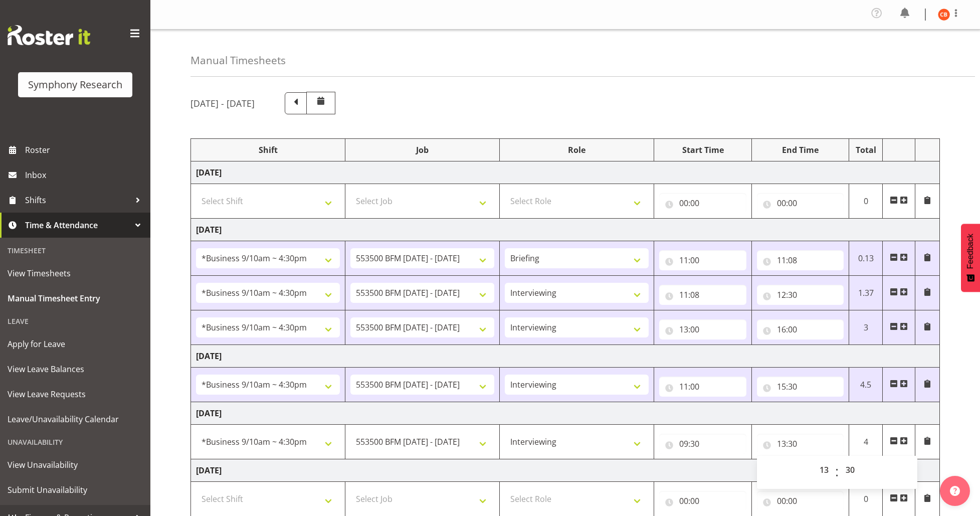  I want to click on a: View Leave Balances, so click(75, 369).